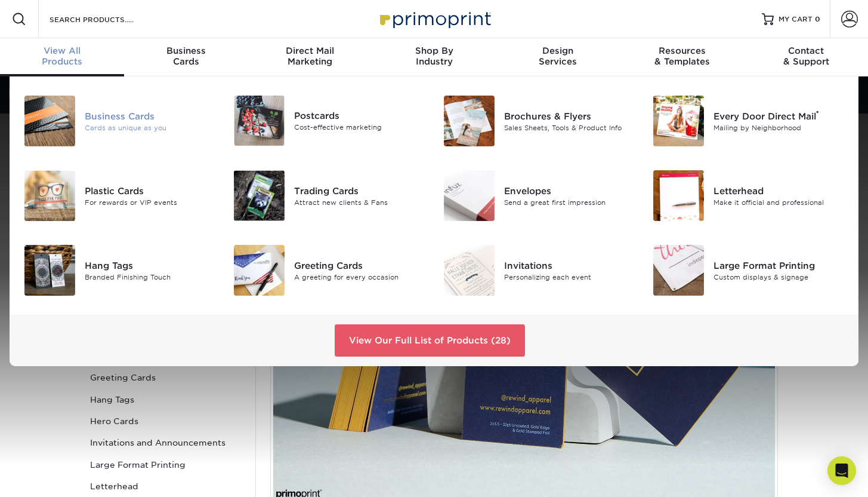 This screenshot has height=497, width=868. What do you see at coordinates (49, 270) in the screenshot?
I see `img: Hang Tags` at bounding box center [49, 270].